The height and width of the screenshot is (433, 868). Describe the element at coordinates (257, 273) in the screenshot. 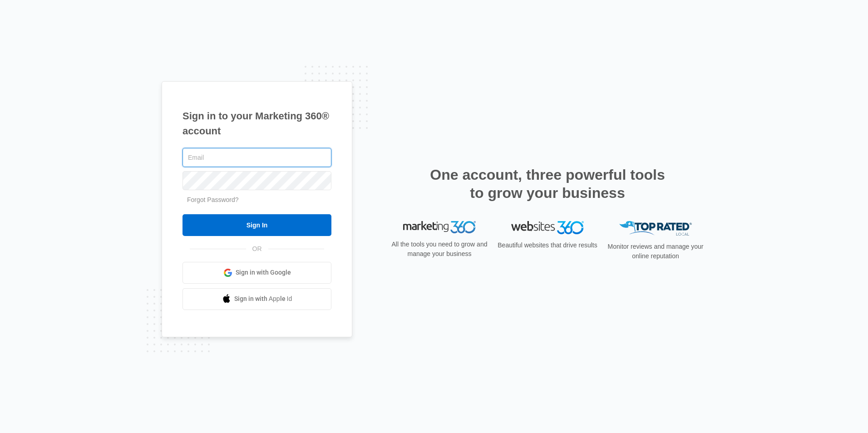

I see `a: Sign in with Google` at that location.